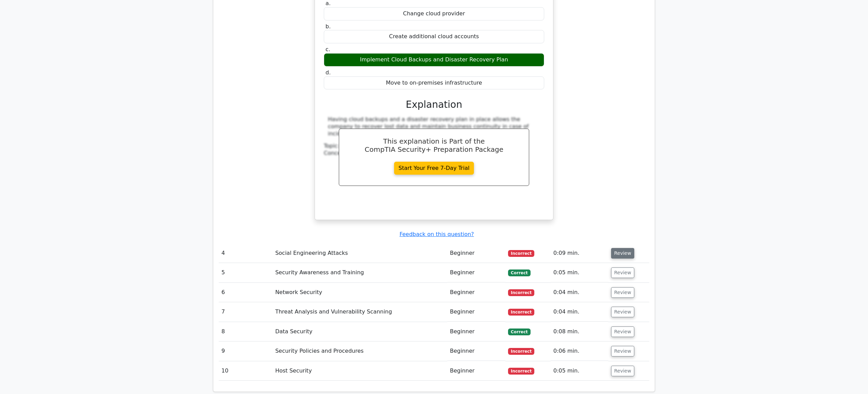  I want to click on div: Create additional cloud accounts, so click(434, 36).